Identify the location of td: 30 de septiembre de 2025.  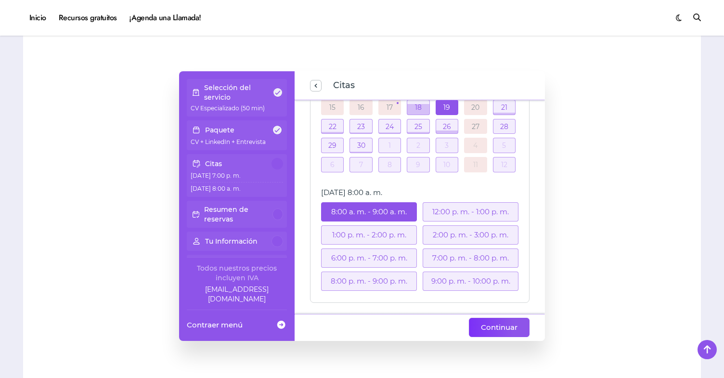
(360, 145).